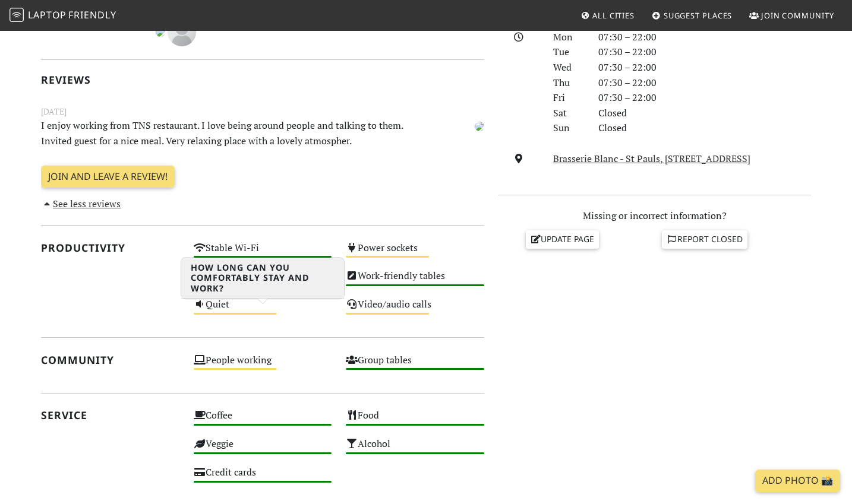  I want to click on div: Food, so click(415, 421).